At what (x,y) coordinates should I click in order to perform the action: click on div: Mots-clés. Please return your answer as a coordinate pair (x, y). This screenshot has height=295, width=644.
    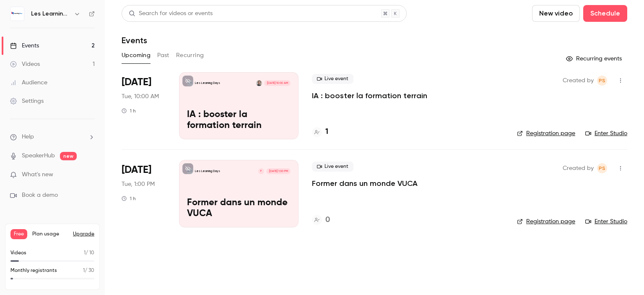
    Looking at the image, I should click on (116, 52).